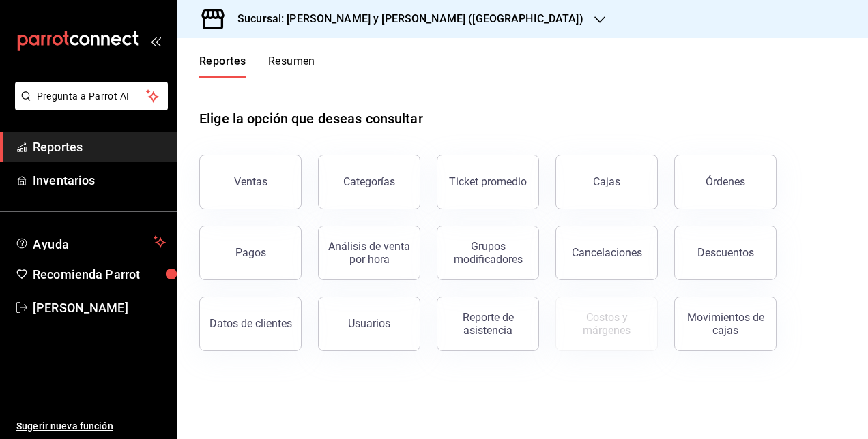 This screenshot has width=868, height=439. What do you see at coordinates (607, 324) in the screenshot?
I see `div: Costos y márgenes` at bounding box center [607, 324].